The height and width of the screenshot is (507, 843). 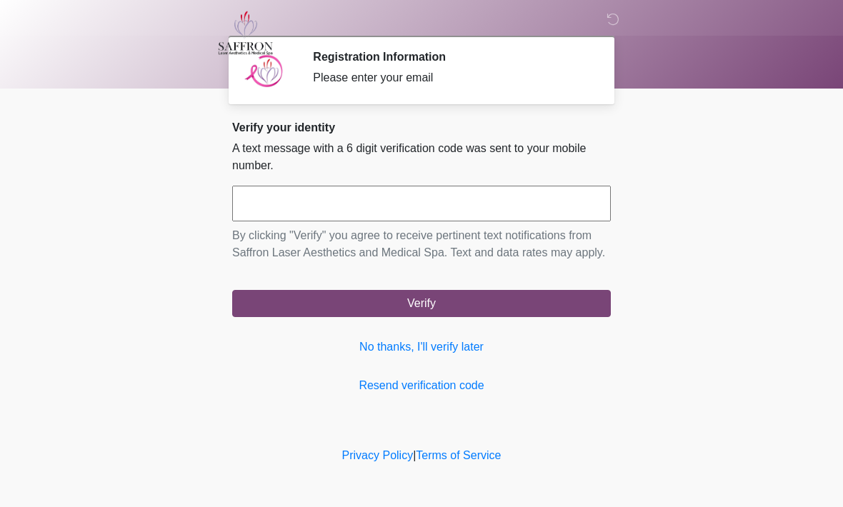 I want to click on a: Privacy Policy, so click(x=378, y=455).